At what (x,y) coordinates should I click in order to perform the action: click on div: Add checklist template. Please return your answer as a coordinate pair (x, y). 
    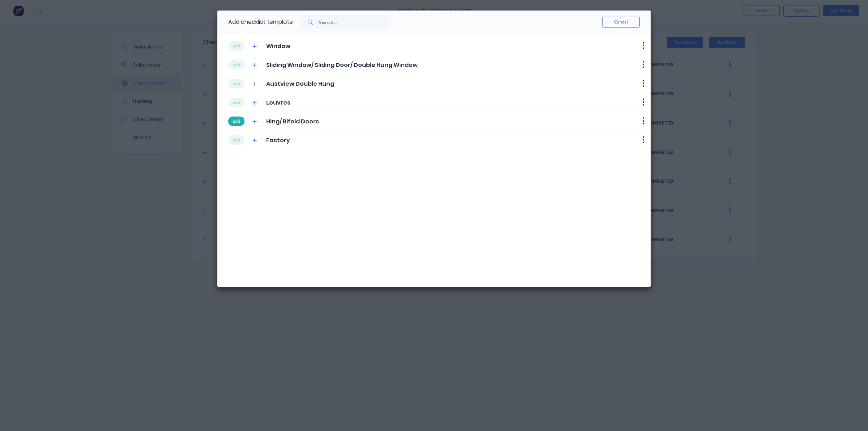
    Looking at the image, I should click on (260, 22).